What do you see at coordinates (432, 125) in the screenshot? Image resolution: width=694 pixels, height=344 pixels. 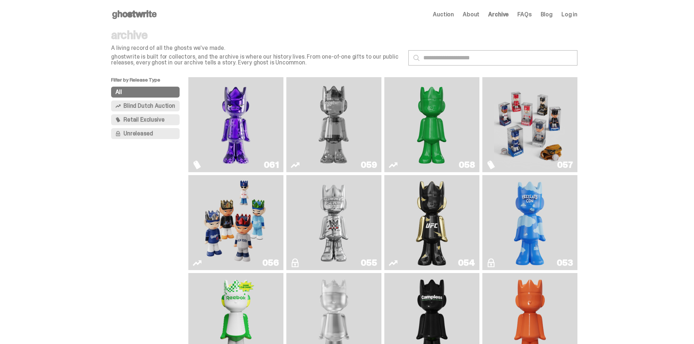 I see `img: Schrödinger's ghost: Sunday Green` at bounding box center [432, 125].